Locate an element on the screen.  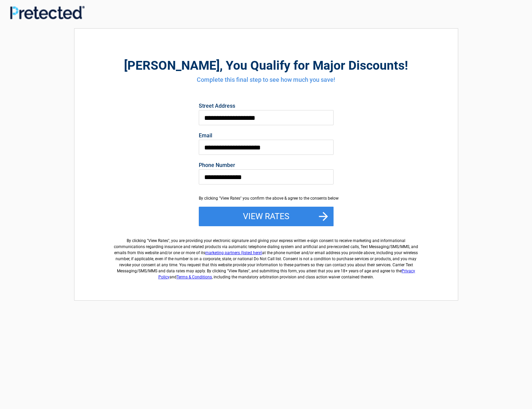
button: View Rates is located at coordinates (266, 217).